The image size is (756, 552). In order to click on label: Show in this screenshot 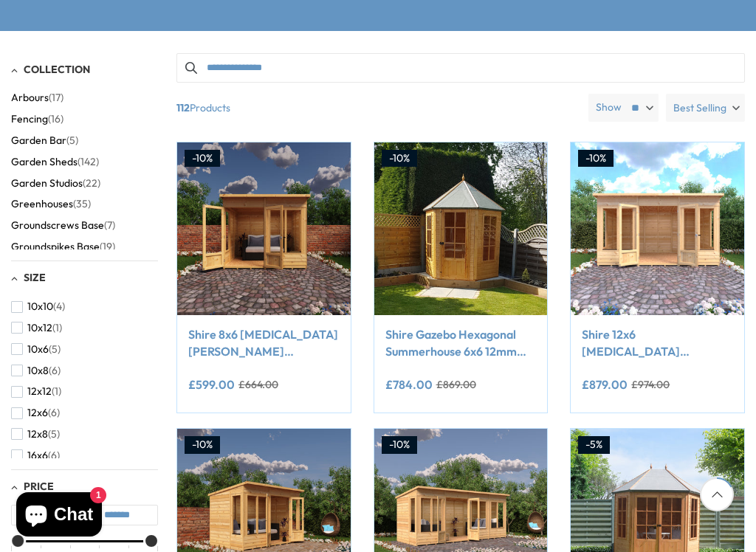, I will do `click(609, 107)`.